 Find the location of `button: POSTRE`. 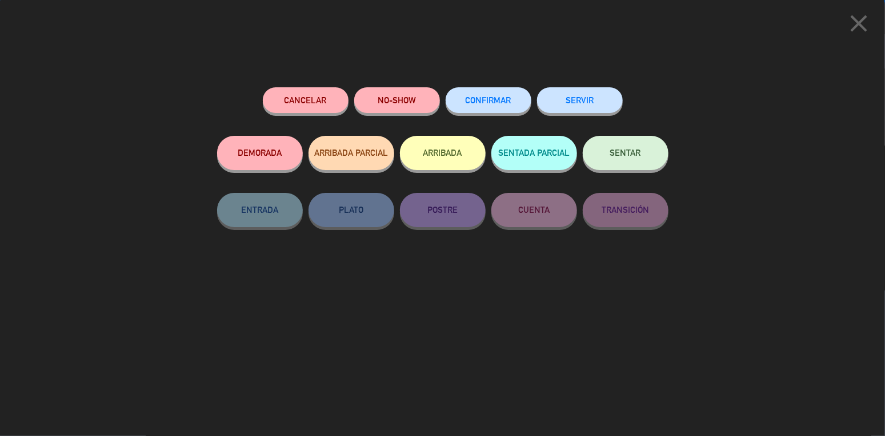

button: POSTRE is located at coordinates (443, 210).